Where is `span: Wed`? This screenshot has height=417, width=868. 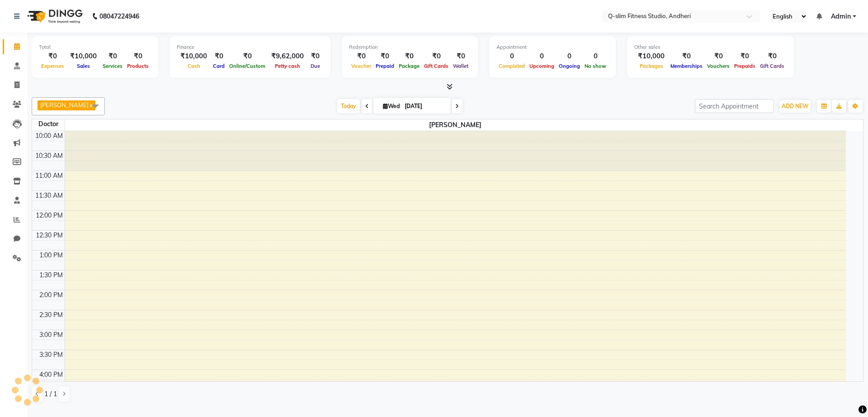
span: Wed is located at coordinates (391, 106).